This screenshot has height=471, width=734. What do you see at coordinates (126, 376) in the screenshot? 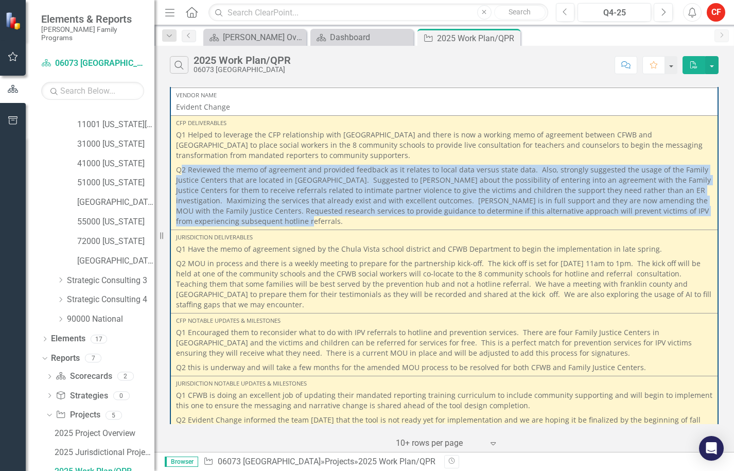
I see `div: 2` at bounding box center [126, 376].